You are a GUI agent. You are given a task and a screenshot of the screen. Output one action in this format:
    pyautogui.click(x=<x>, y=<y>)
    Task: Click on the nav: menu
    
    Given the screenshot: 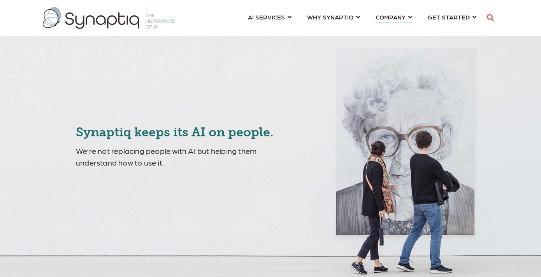 What is the action you would take?
    pyautogui.click(x=362, y=18)
    